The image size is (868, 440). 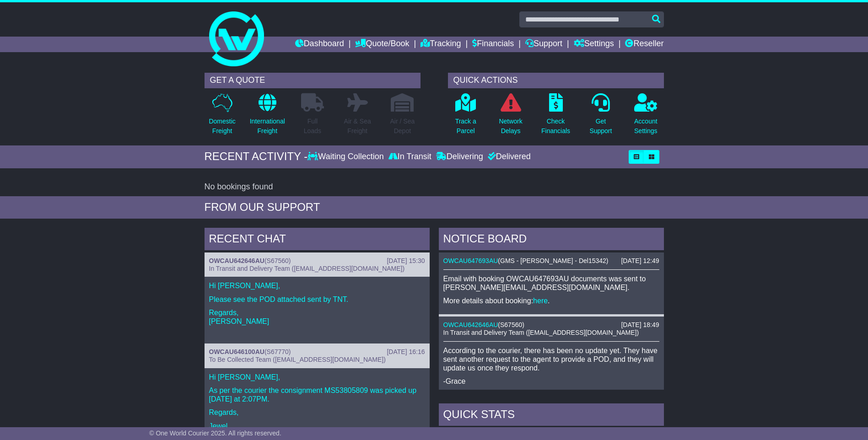 What do you see at coordinates (551, 240) in the screenshot?
I see `div: NOTICE BOARD` at bounding box center [551, 240].